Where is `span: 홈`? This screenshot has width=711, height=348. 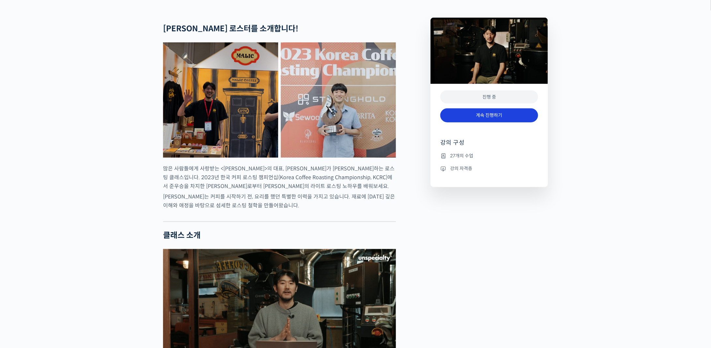
span: 홈 is located at coordinates (23, 219).